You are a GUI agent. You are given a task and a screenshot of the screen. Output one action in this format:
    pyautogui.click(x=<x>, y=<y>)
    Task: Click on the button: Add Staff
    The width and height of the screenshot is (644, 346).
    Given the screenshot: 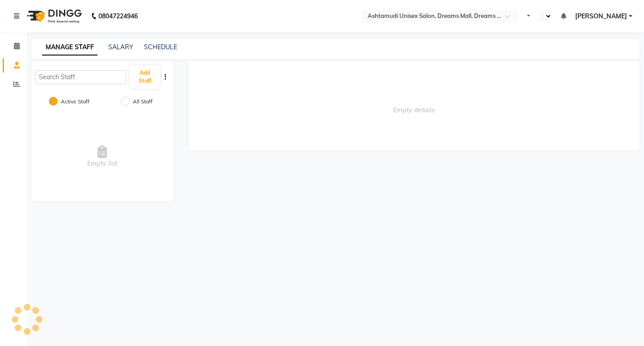 What is the action you would take?
    pyautogui.click(x=145, y=77)
    